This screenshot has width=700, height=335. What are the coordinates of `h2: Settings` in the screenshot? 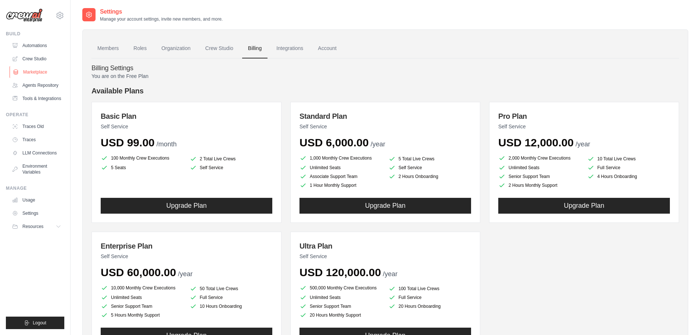 It's located at (161, 12).